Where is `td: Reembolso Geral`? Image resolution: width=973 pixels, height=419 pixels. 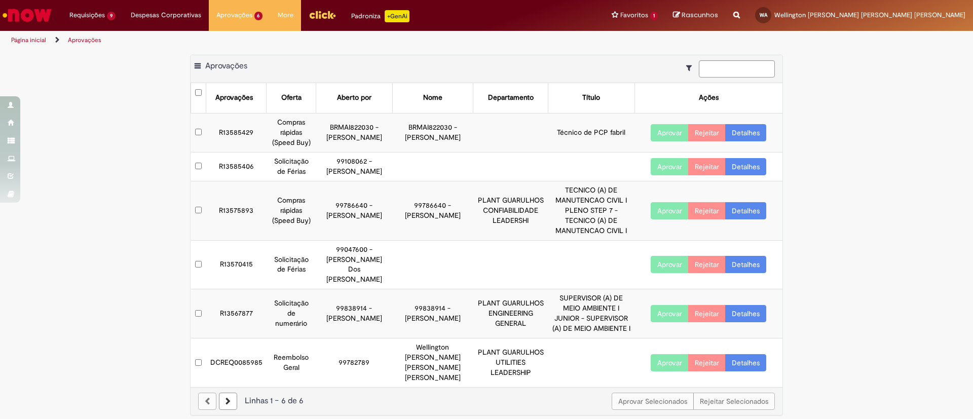 td: Reembolso Geral is located at coordinates (291, 363).